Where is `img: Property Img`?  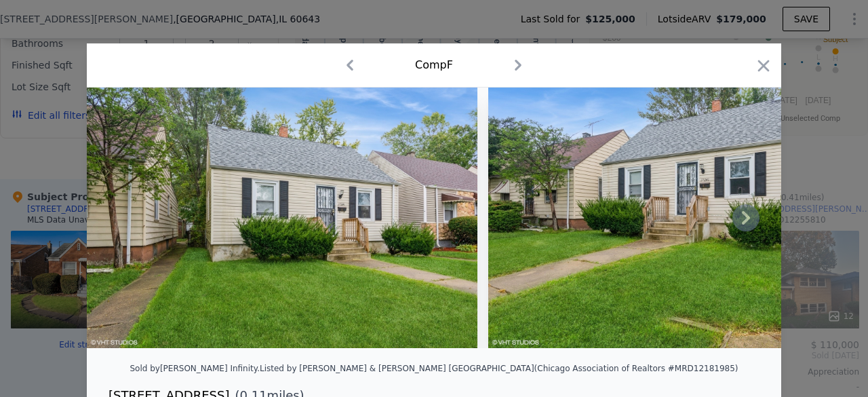
img: Property Img is located at coordinates (282, 218).